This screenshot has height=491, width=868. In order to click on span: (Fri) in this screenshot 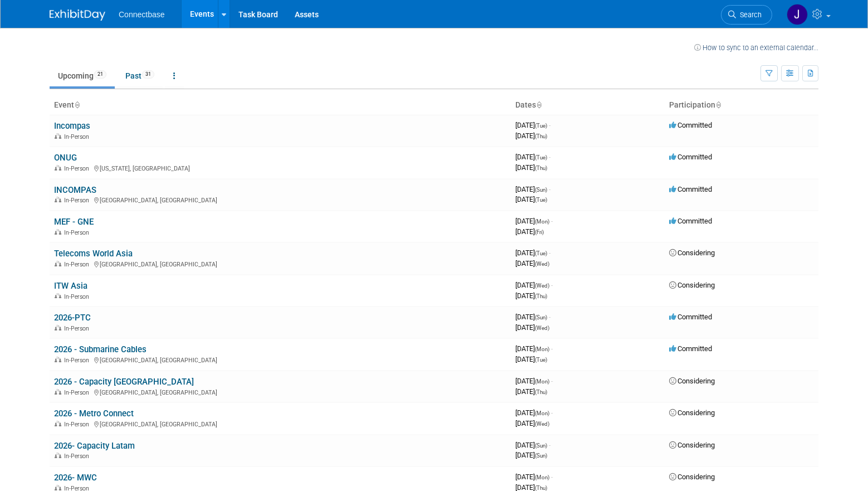, I will do `click(539, 232)`.